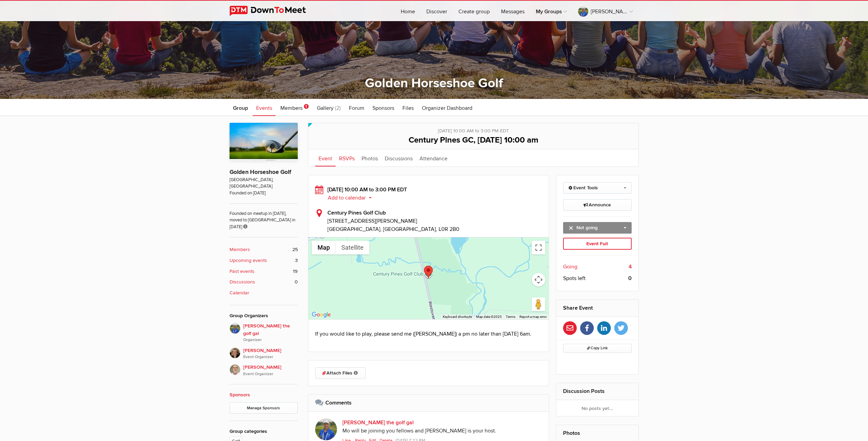 This screenshot has width=868, height=441. I want to click on span: Group, so click(240, 108).